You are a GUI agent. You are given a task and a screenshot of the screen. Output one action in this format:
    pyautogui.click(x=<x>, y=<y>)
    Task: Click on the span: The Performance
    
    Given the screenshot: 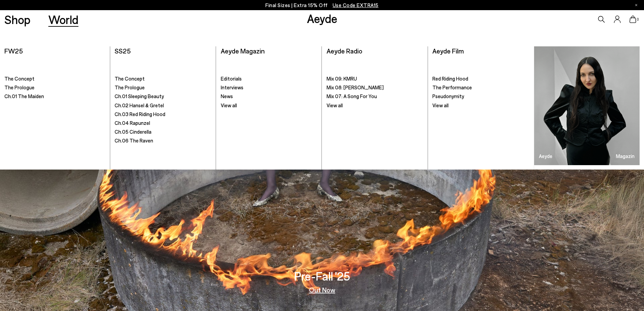 What is the action you would take?
    pyautogui.click(x=452, y=87)
    